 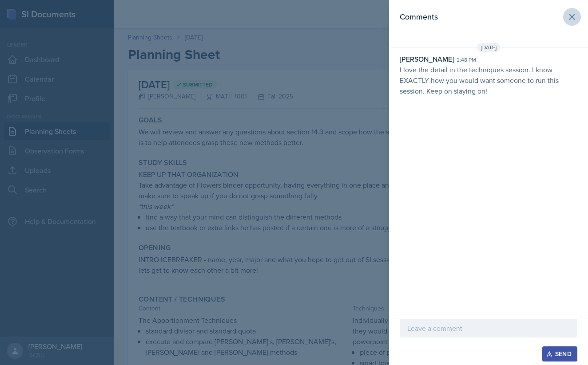 I want to click on button: Send, so click(x=560, y=354).